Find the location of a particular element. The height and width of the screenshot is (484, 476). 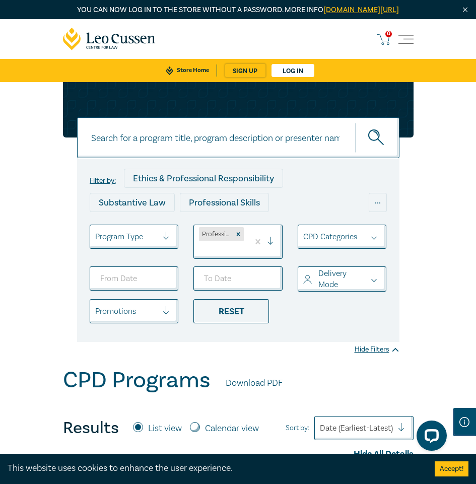

div: Onsite Programs is located at coordinates (311, 227).